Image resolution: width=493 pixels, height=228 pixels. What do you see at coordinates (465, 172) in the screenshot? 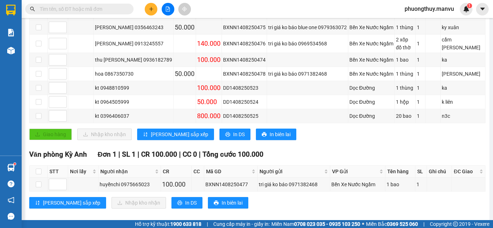
I see `span: ĐC Giao` at bounding box center [465, 172].